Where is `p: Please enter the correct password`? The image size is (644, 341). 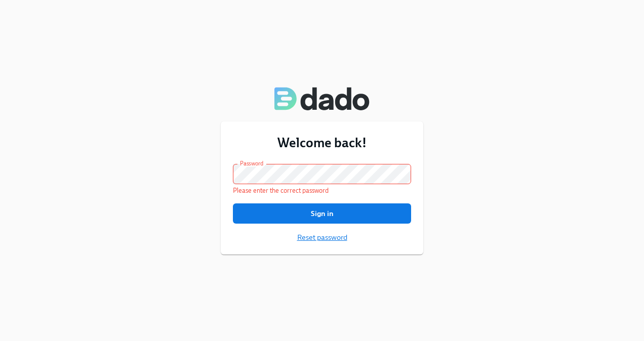 p: Please enter the correct password is located at coordinates (322, 190).